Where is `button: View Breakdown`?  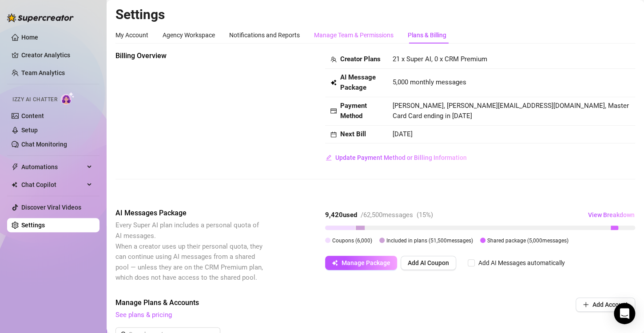
button: View Breakdown is located at coordinates (611, 215).